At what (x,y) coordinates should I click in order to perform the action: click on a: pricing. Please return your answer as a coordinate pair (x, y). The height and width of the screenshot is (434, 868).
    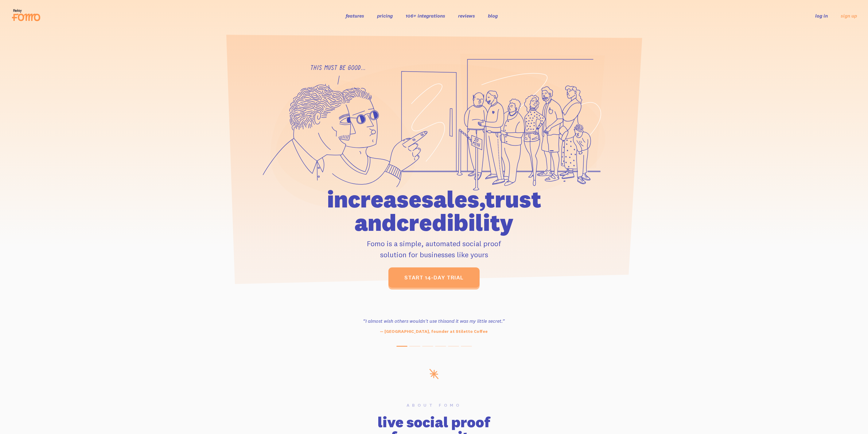
    Looking at the image, I should click on (385, 16).